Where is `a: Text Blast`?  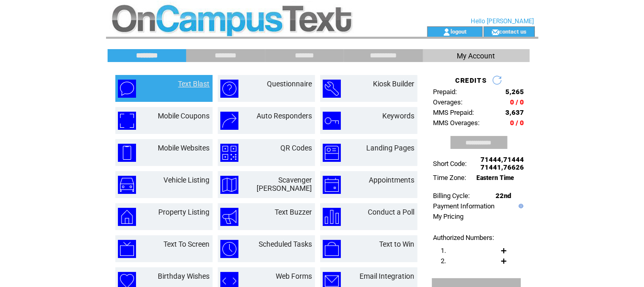 a: Text Blast is located at coordinates (194, 84).